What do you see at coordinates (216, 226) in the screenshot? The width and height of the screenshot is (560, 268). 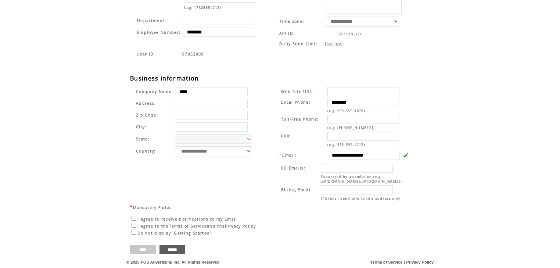 I see `span: and the` at bounding box center [216, 226].